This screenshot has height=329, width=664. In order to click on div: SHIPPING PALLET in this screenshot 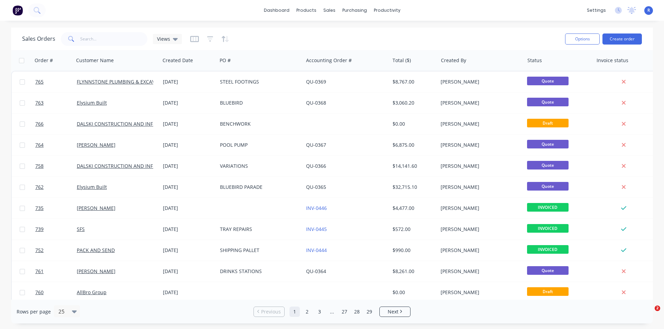, I will do `click(258, 251)`.